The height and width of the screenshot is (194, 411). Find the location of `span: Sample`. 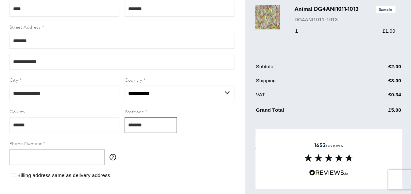

span: Sample is located at coordinates (385, 9).